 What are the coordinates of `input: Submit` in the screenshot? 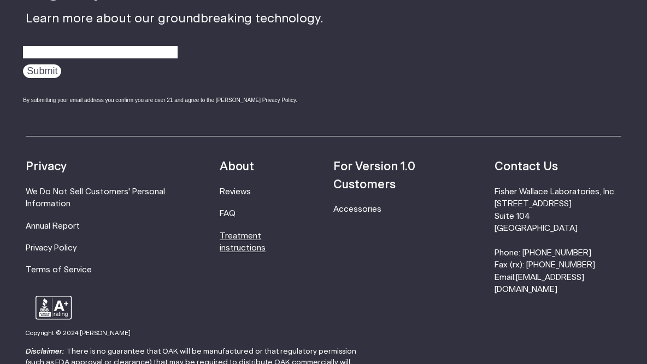 It's located at (42, 71).